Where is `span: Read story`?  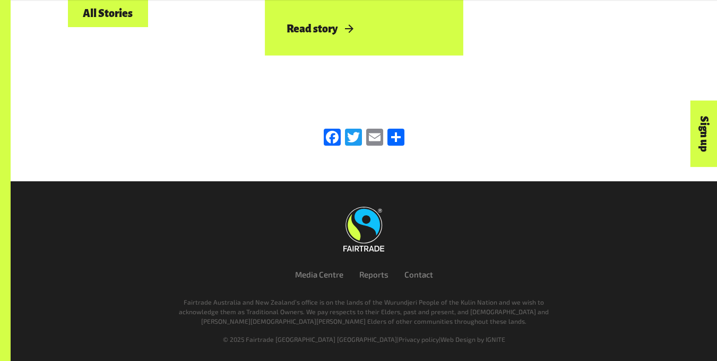
span: Read story is located at coordinates (320, 29).